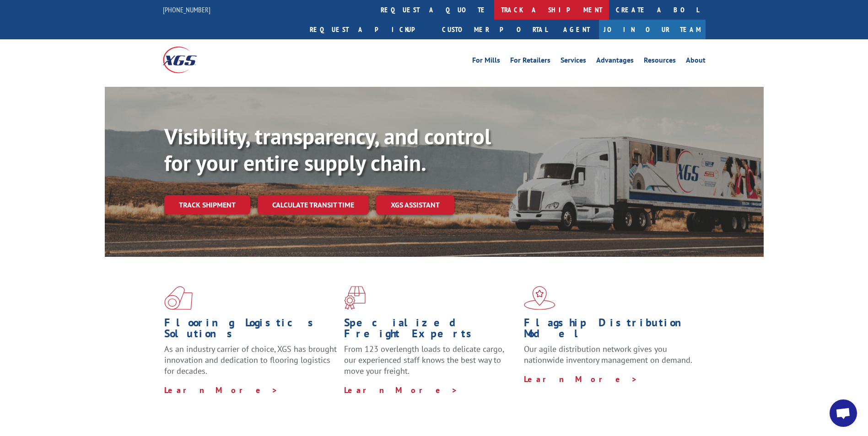  What do you see at coordinates (179, 298) in the screenshot?
I see `img: xgs-icon-total-supply-chain-intelligence-red` at bounding box center [179, 298].